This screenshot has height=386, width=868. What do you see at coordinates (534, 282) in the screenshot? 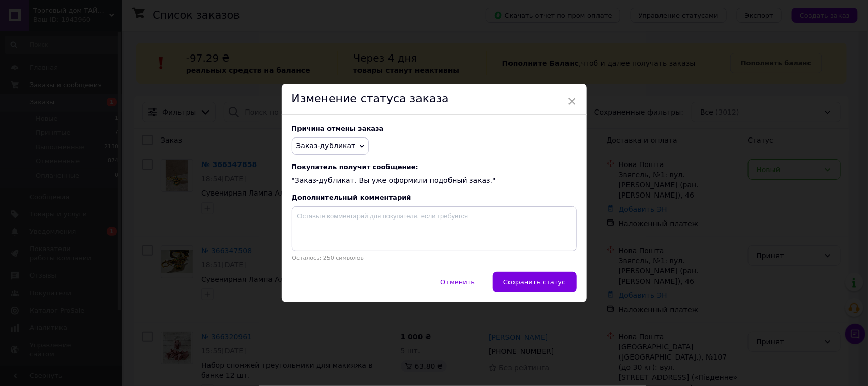
I see `button: Сохранить статус` at bounding box center [534, 282].